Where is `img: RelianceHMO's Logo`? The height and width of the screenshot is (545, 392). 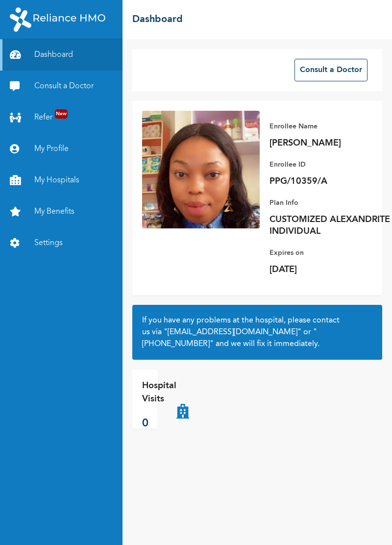 img: RelianceHMO's Logo is located at coordinates (57, 20).